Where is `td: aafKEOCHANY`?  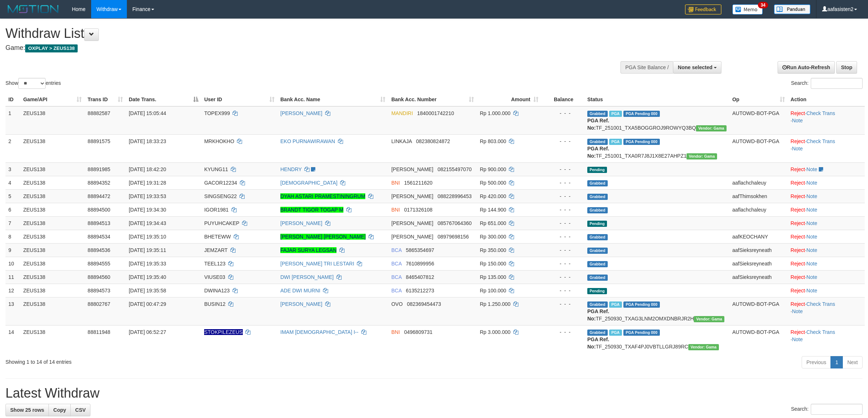
td: aafKEOCHANY is located at coordinates (758, 236).